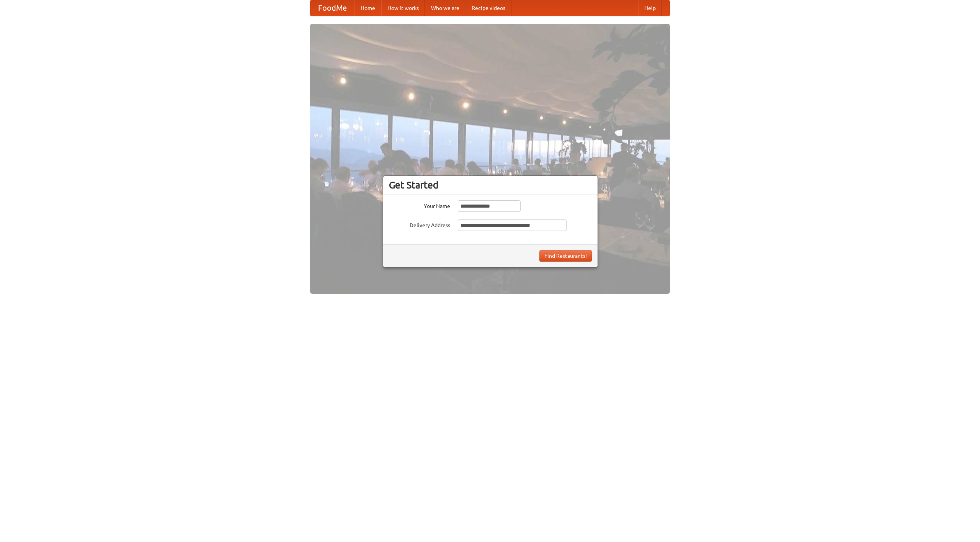  I want to click on label: Delivery Address, so click(420, 224).